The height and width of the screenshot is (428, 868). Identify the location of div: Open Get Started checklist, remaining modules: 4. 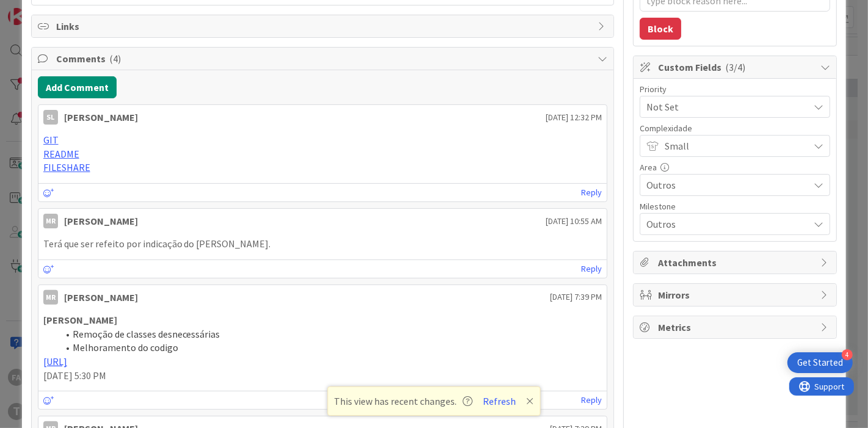
(820, 363).